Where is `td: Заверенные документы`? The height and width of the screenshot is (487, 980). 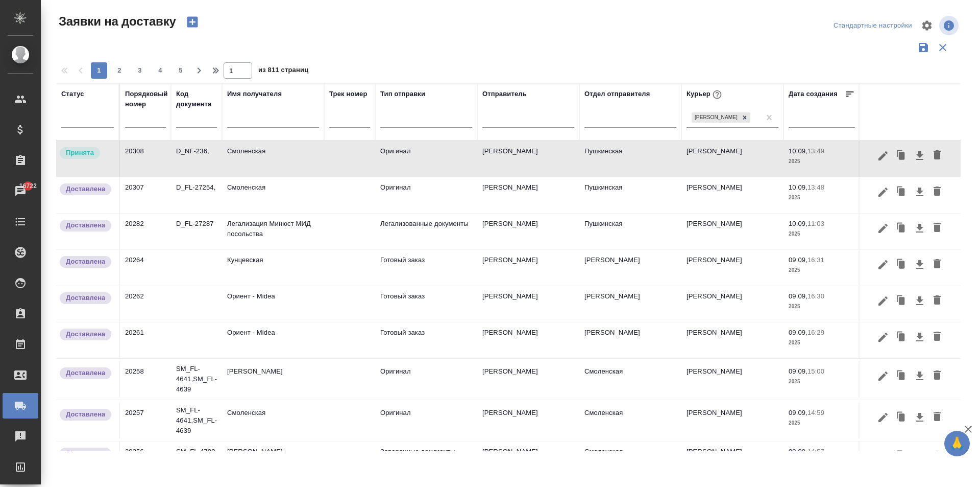
td: Заверенные документы is located at coordinates (426, 459).